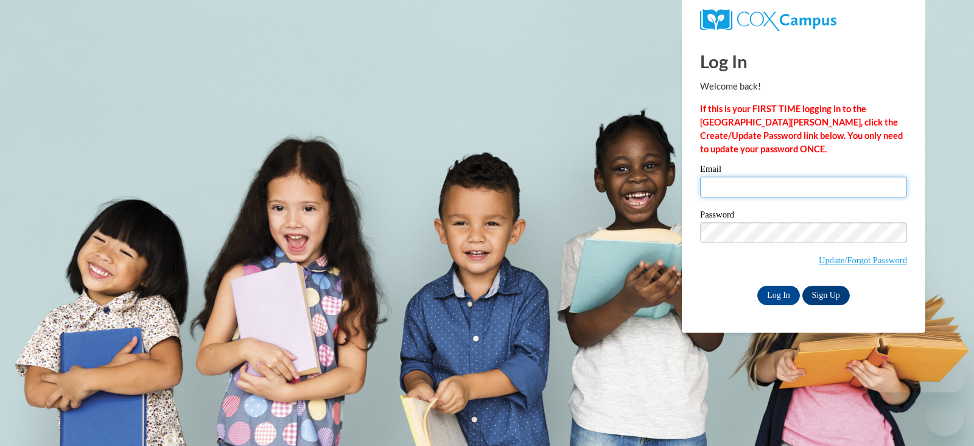 The width and height of the screenshot is (974, 446). I want to click on a: Update/Forgot Password, so click(863, 260).